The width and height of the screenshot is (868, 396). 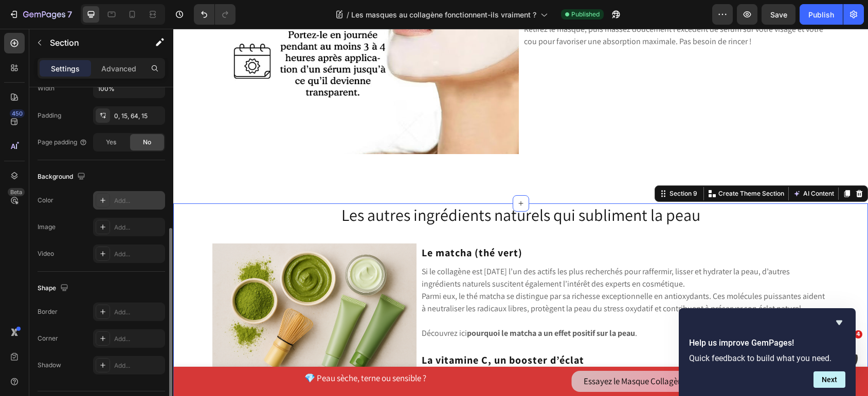 I want to click on div: Section 9, so click(x=510, y=165).